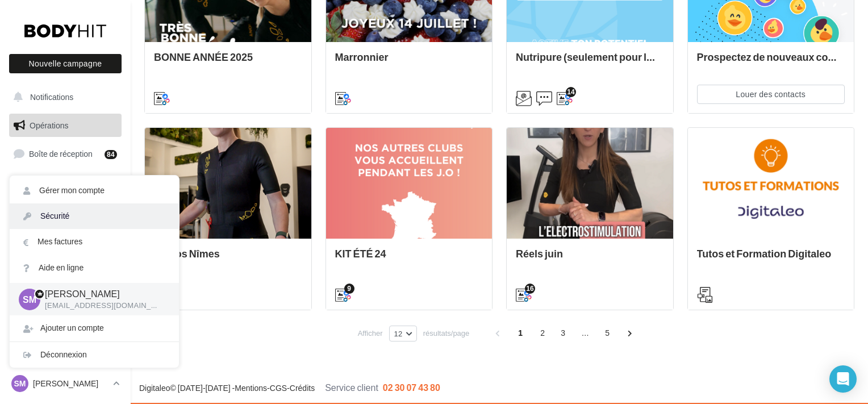  What do you see at coordinates (589, 63) in the screenshot?
I see `div: Nutripure (seulement pour les clubs test)` at bounding box center [589, 63].